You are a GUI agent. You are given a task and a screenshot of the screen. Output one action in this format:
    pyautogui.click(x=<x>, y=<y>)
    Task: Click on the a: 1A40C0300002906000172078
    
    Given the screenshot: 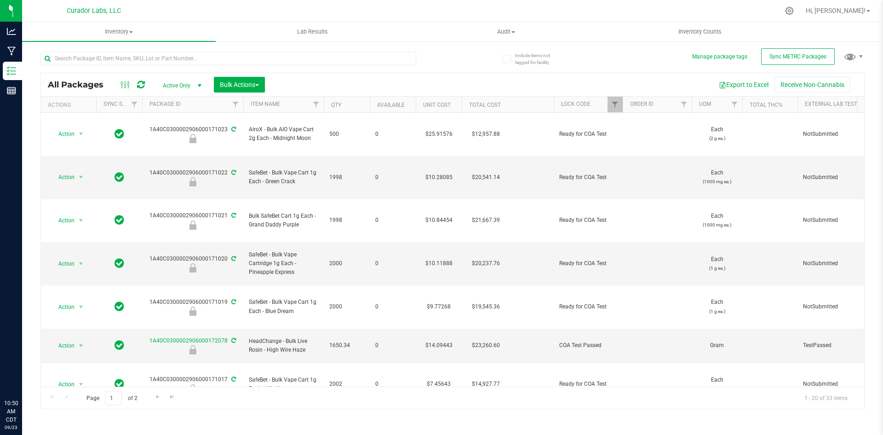 What is the action you would take?
    pyautogui.click(x=189, y=340)
    